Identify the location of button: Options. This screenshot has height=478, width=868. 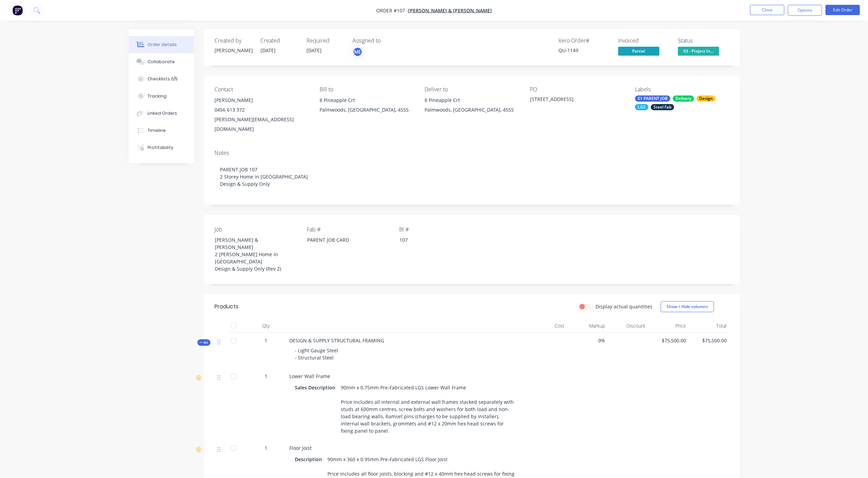
(804, 10).